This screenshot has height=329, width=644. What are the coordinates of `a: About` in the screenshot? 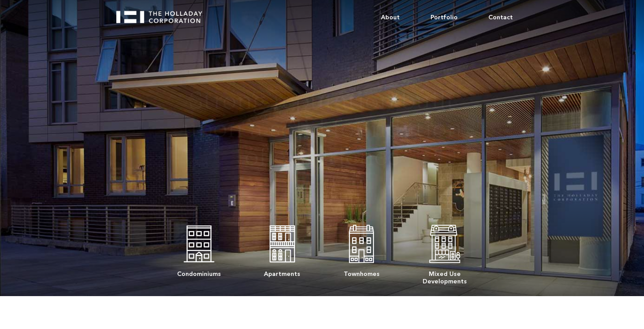 It's located at (390, 18).